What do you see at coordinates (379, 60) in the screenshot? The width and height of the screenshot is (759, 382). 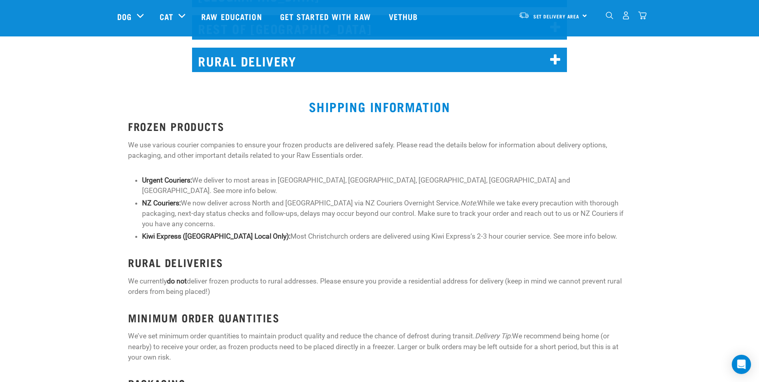 I see `h2: RURAL DELIVERY` at bounding box center [379, 60].